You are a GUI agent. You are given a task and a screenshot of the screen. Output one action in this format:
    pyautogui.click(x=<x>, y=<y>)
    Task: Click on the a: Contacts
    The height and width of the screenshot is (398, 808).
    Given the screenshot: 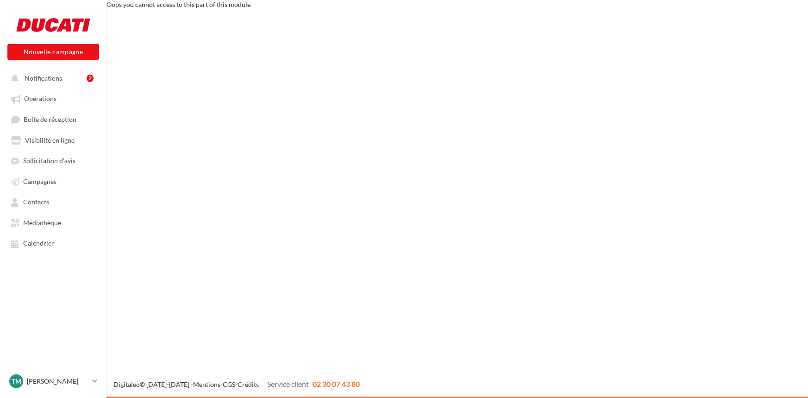 What is the action you would take?
    pyautogui.click(x=53, y=201)
    